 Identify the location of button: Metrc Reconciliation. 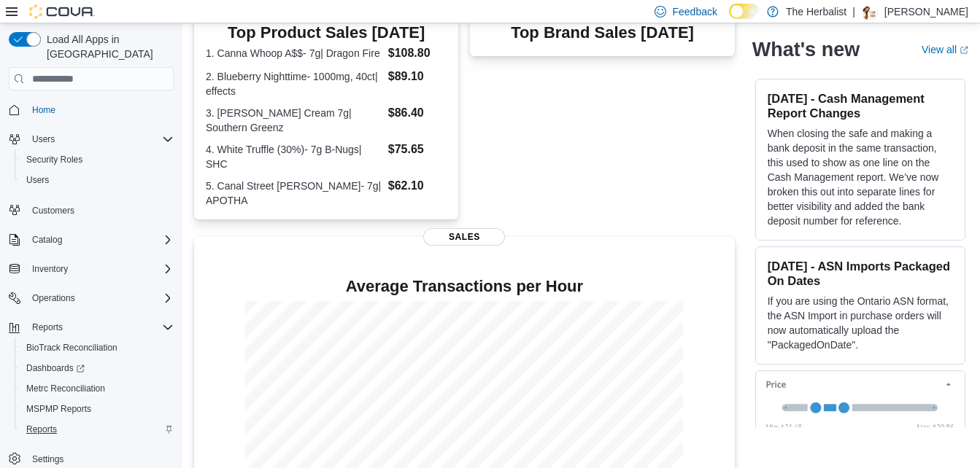
(97, 389).